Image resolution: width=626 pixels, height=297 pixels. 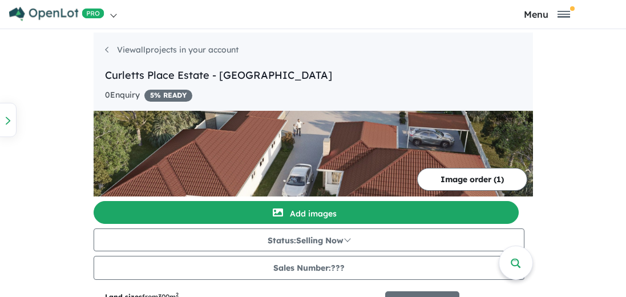 I want to click on button: Status:Selling Now, so click(x=309, y=240).